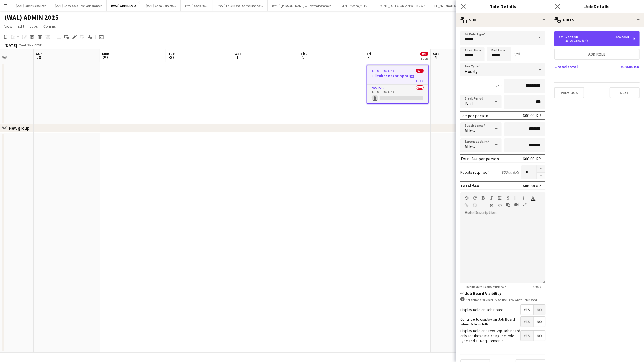  I want to click on button: Strikethrough, so click(508, 198).